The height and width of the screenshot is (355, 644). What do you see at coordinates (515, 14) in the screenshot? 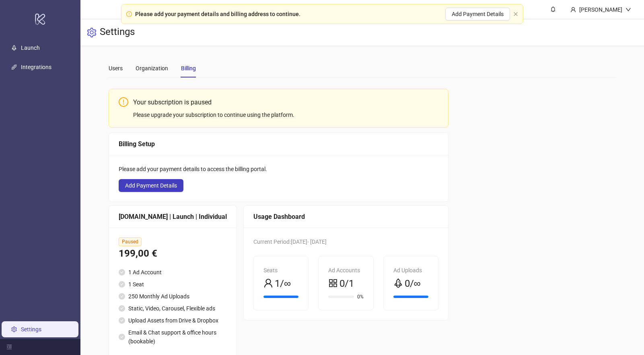
I see `span: close` at bounding box center [515, 14].